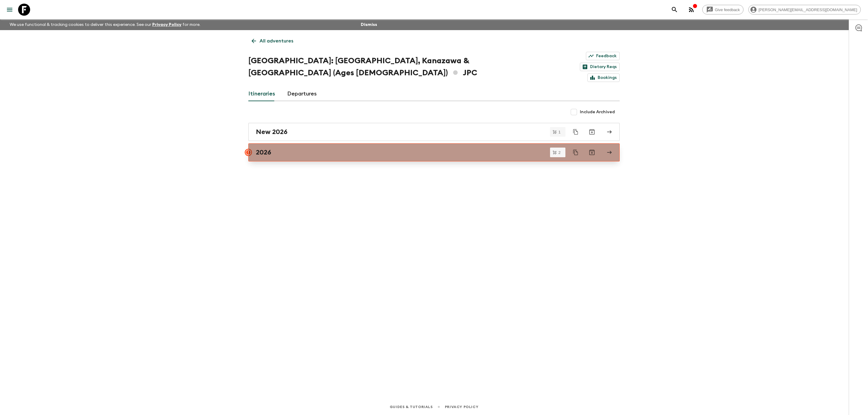 This screenshot has width=868, height=415. What do you see at coordinates (603, 78) in the screenshot?
I see `a: Bookings` at bounding box center [603, 78].